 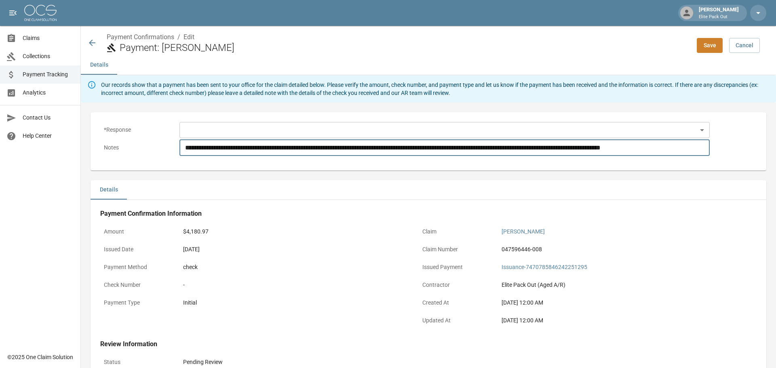 I want to click on a: Cancel, so click(x=745, y=45).